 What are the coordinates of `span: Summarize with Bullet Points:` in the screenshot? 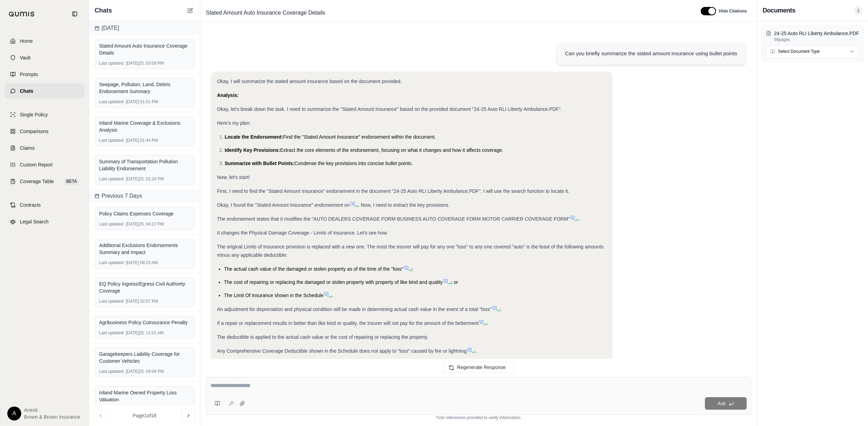 It's located at (259, 163).